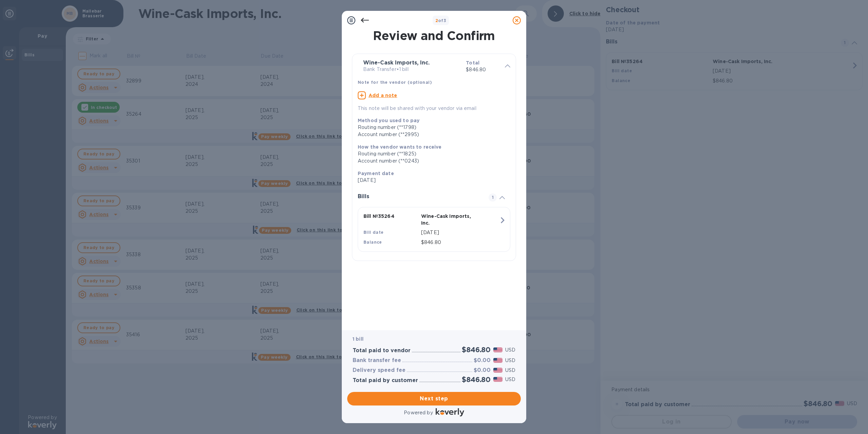 This screenshot has height=434, width=868. What do you see at coordinates (396, 62) in the screenshot?
I see `b: Wine-Cask Imports, Inc.` at bounding box center [396, 62].